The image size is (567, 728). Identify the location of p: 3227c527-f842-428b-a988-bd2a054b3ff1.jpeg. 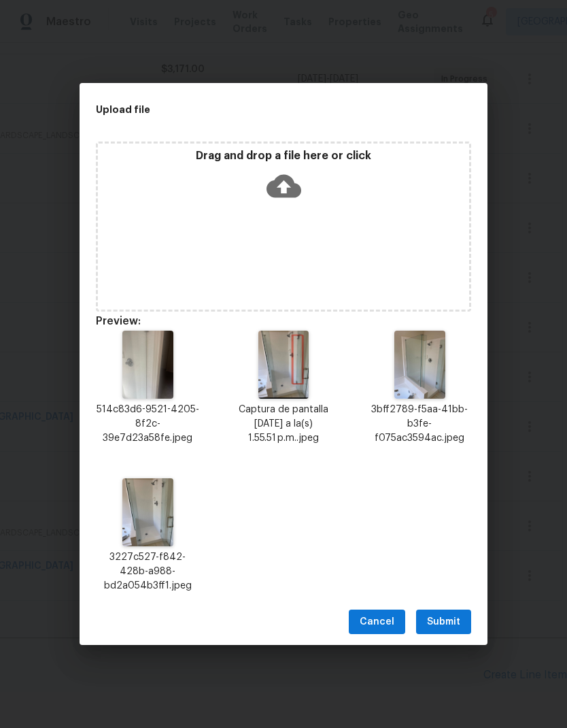
(148, 571).